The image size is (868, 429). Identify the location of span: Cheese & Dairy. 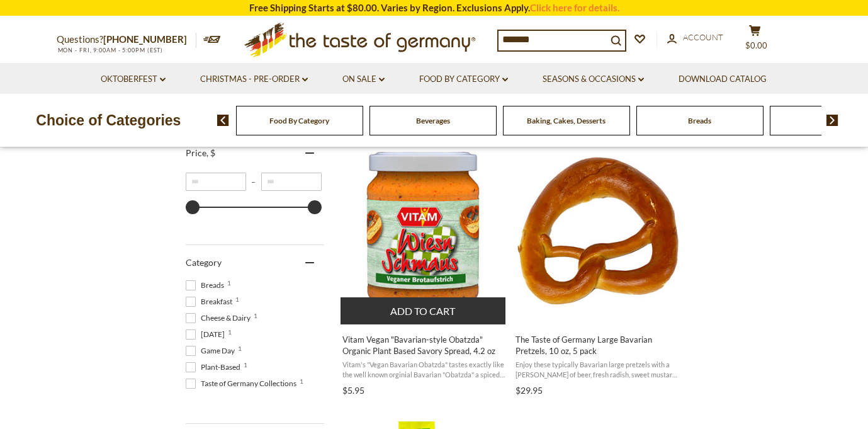
(220, 318).